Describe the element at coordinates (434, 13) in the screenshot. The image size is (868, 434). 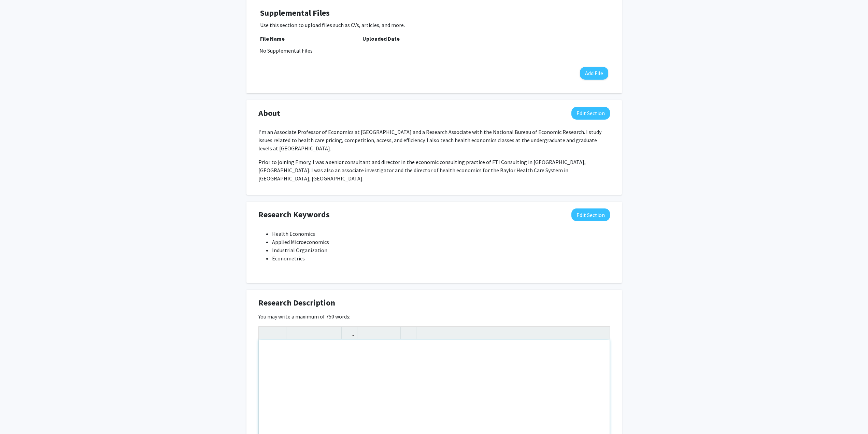
I see `h4: Supplemental Files` at that location.